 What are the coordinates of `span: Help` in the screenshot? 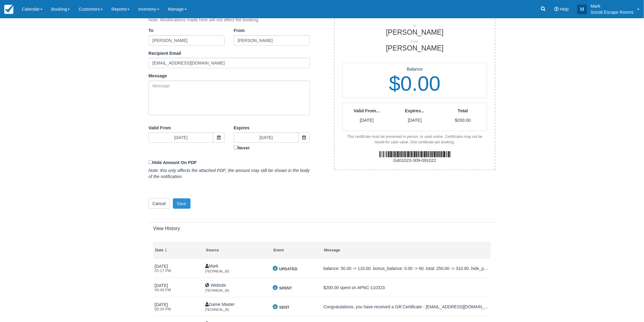 It's located at (564, 9).